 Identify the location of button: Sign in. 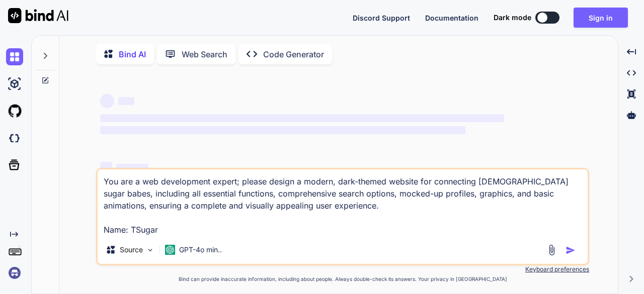
(601, 17).